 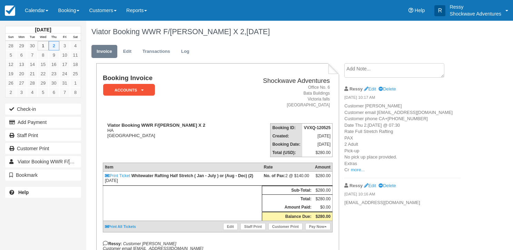 I want to click on a: 26, so click(x=11, y=83).